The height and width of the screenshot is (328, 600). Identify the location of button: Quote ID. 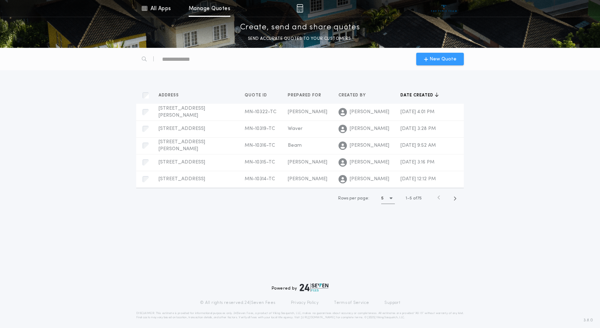
(258, 95).